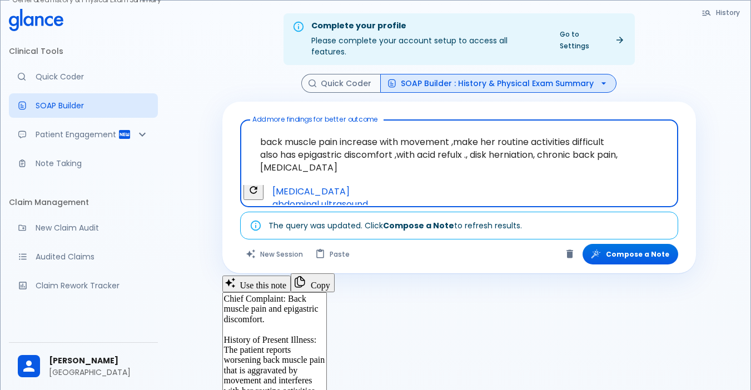 This screenshot has height=390, width=751. Describe the element at coordinates (83, 325) in the screenshot. I see `li: Support` at that location.